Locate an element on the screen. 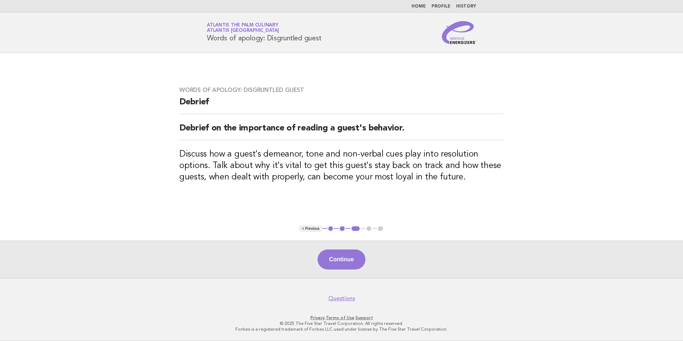 The height and width of the screenshot is (341, 683). button: Continue is located at coordinates (341, 259).